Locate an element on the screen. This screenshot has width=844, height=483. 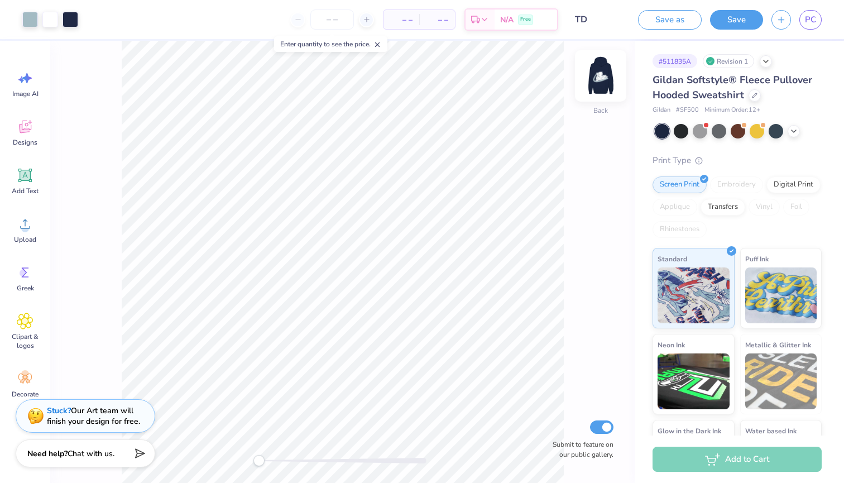
span: Upload is located at coordinates (25, 239).